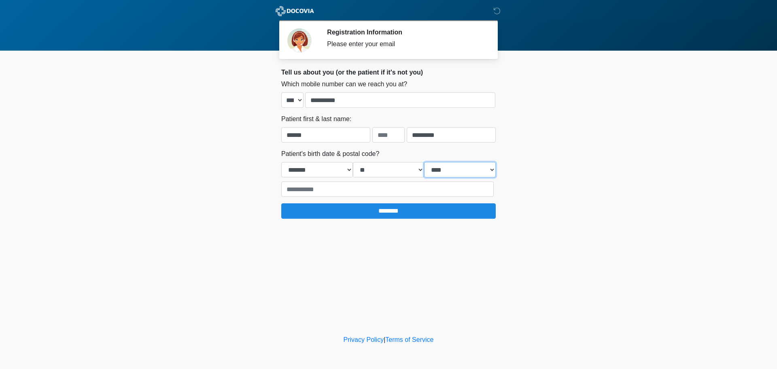 This screenshot has height=369, width=777. I want to click on label: Patient's birth date & postal code?, so click(330, 154).